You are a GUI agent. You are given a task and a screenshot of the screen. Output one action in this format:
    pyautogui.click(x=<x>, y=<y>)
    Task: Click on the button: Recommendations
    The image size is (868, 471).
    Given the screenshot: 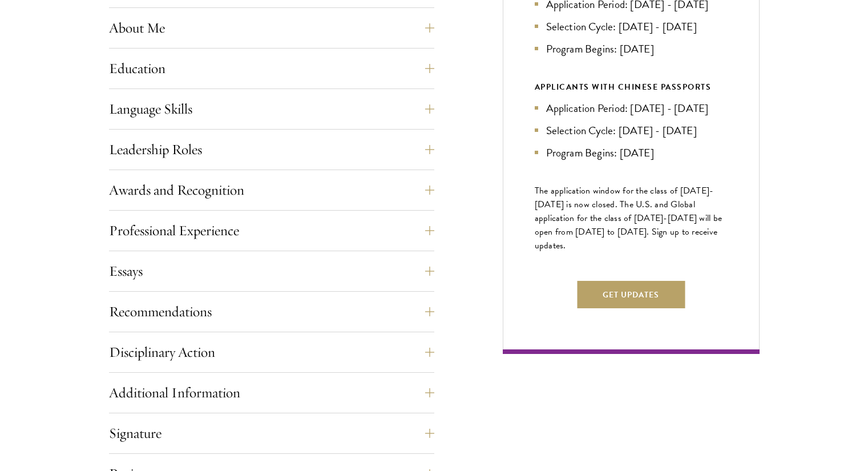 What is the action you would take?
    pyautogui.click(x=272, y=312)
    